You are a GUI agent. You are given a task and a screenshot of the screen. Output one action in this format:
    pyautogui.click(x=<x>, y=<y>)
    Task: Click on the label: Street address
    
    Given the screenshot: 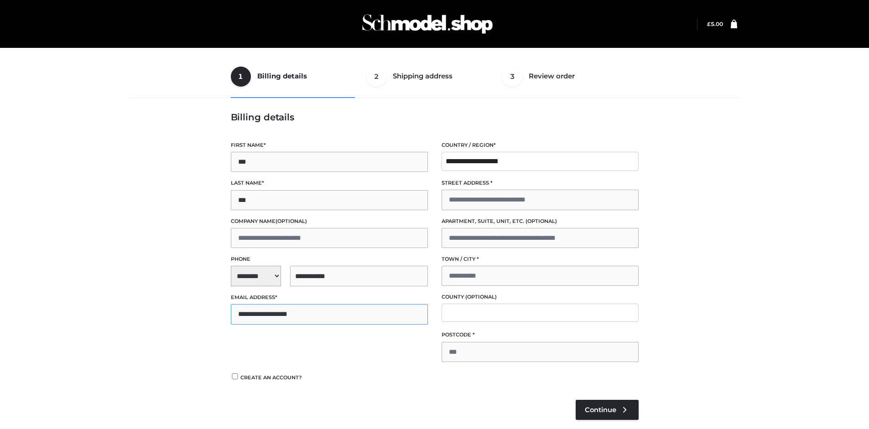 What is the action you would take?
    pyautogui.click(x=540, y=183)
    